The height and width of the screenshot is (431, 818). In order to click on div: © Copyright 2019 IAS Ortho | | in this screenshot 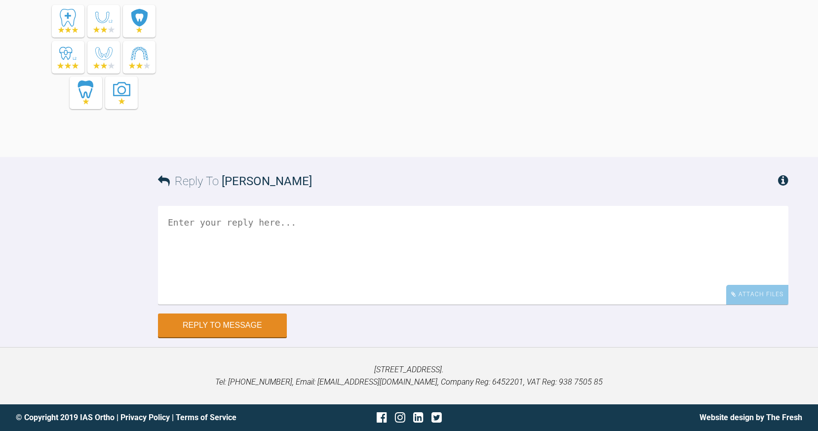, I will do `click(147, 418)`.